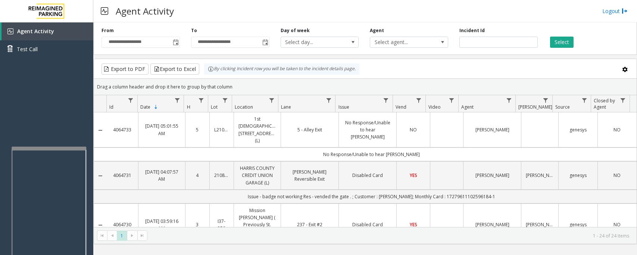 The image size is (637, 255). I want to click on a: 21086900, so click(222, 175).